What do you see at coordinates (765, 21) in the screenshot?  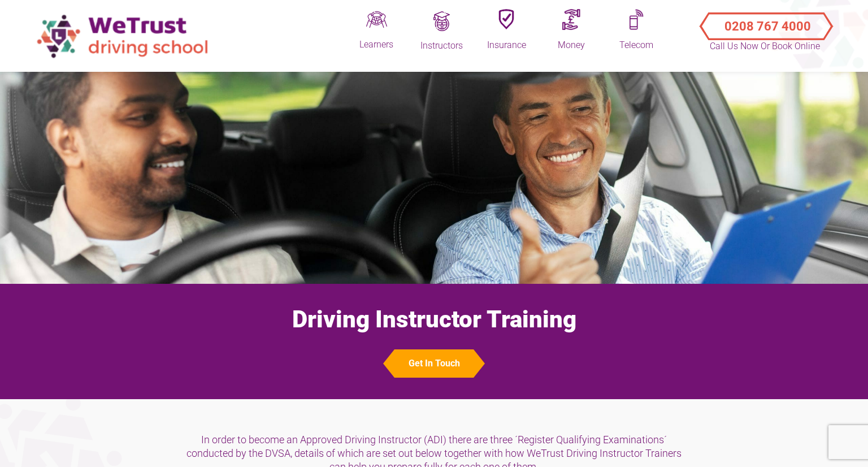 I see `button: Call Us Now or Book Online` at bounding box center [765, 21].